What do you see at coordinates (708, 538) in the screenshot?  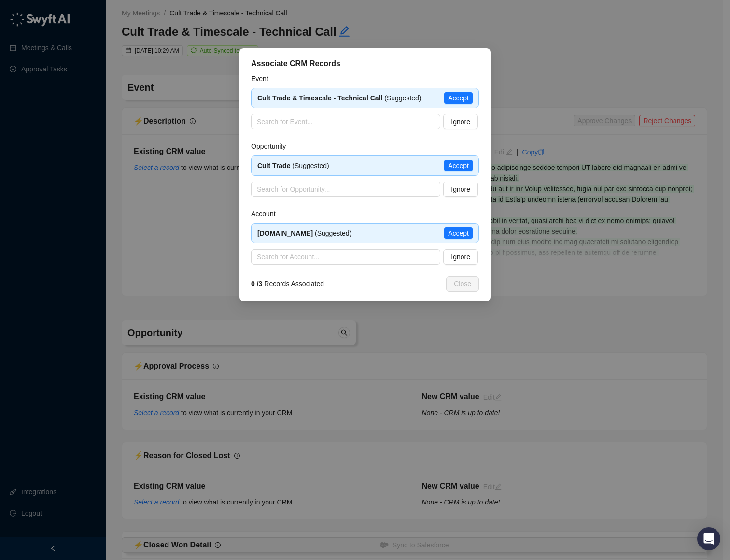 I see `div: Open Intercom Messenger` at bounding box center [708, 538].